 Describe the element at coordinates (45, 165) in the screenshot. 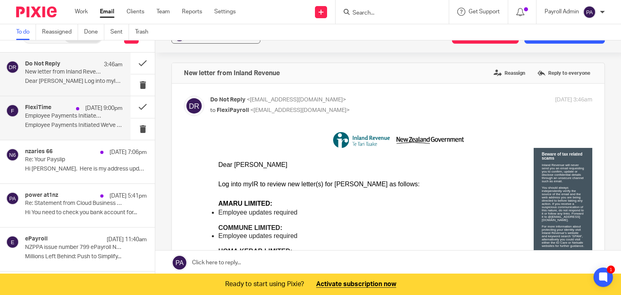

I see `b: POWER@1 NZ LIMITED:` at that location.